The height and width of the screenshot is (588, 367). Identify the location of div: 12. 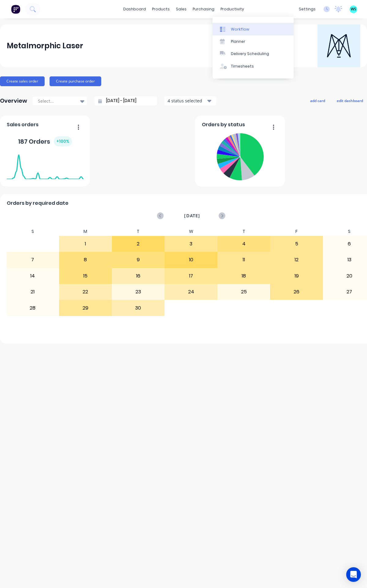
(296, 260).